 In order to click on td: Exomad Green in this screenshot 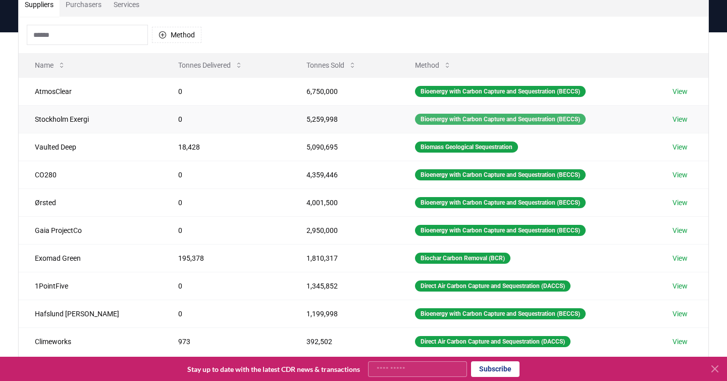, I will do `click(90, 257)`.